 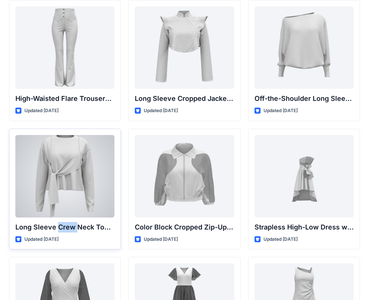 What do you see at coordinates (304, 176) in the screenshot?
I see `a: Strapless High-Low Dress with Side Bow Detail` at bounding box center [304, 176].